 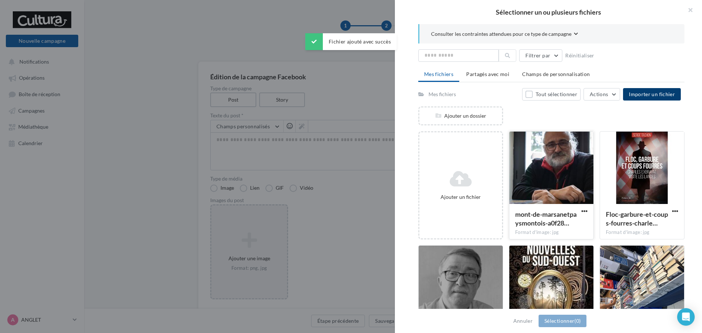 I want to click on span: Actions, so click(x=599, y=94).